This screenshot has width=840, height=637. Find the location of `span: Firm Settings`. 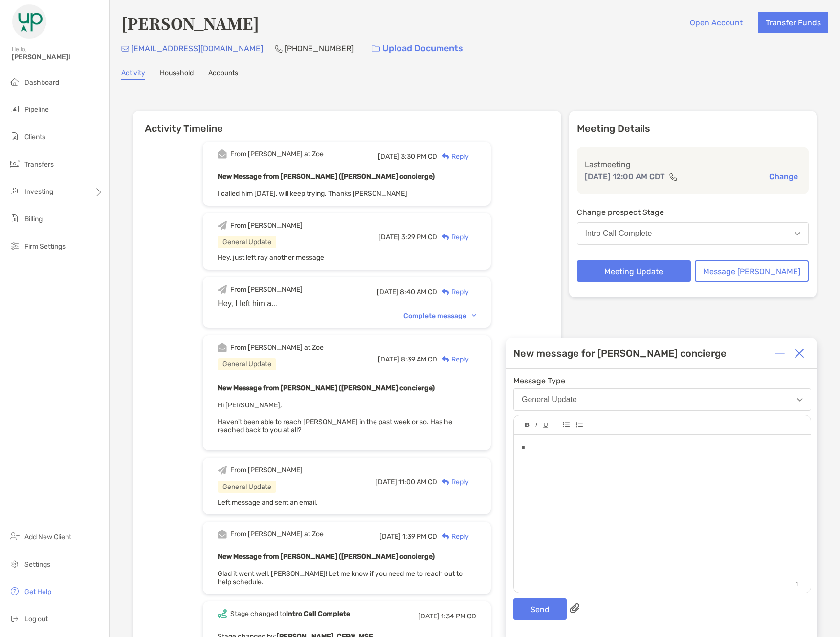

span: Firm Settings is located at coordinates (45, 246).